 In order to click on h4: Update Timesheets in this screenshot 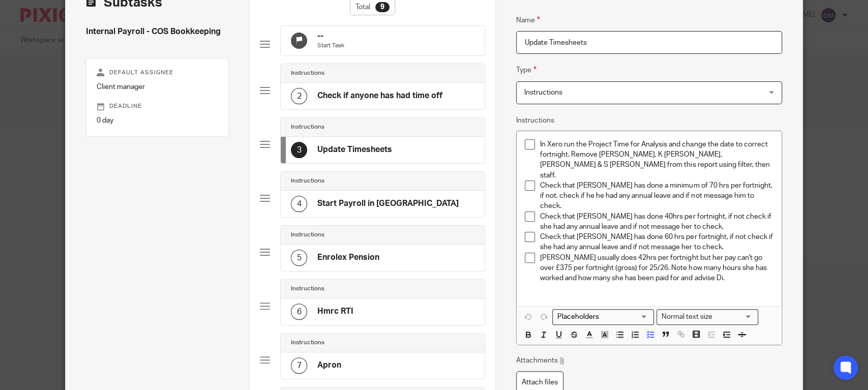, I will do `click(354, 150)`.